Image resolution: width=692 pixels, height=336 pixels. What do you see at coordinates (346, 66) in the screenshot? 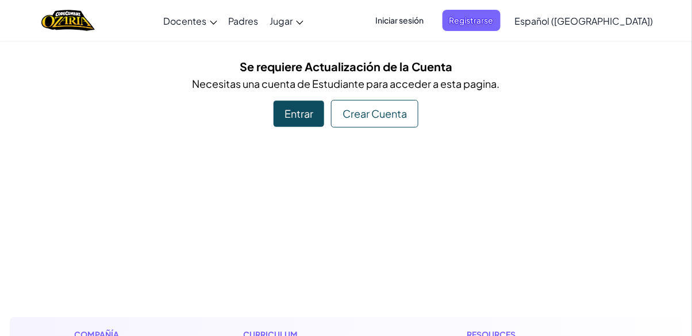
I see `h5: Se requiere Actualización de la Cuenta` at bounding box center [346, 66].